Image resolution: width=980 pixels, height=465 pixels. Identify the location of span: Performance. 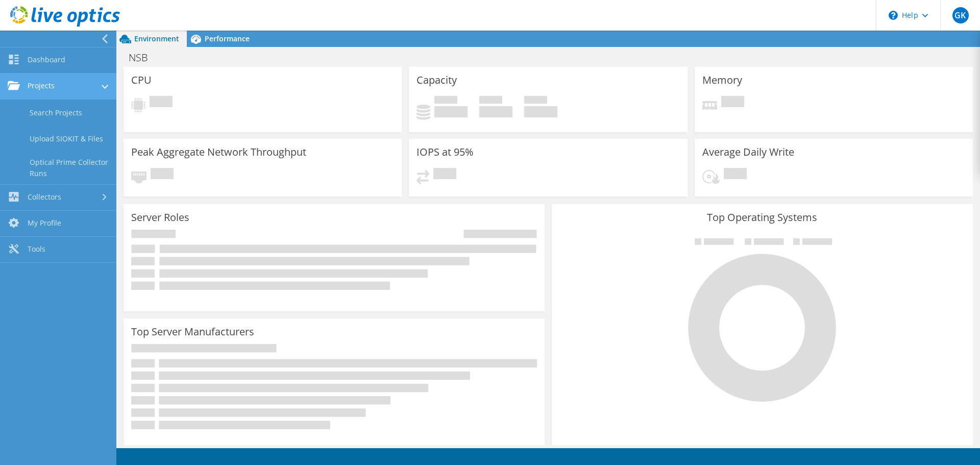
(227, 38).